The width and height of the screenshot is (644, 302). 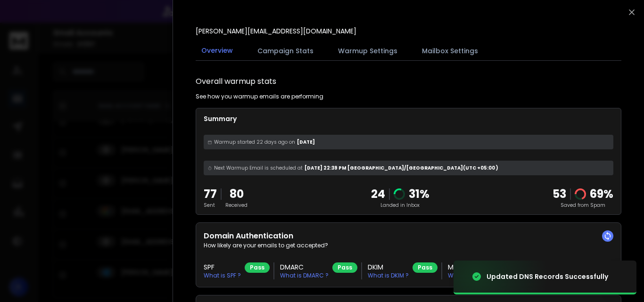 What do you see at coordinates (388, 267) in the screenshot?
I see `h3: DKIM` at bounding box center [388, 267].